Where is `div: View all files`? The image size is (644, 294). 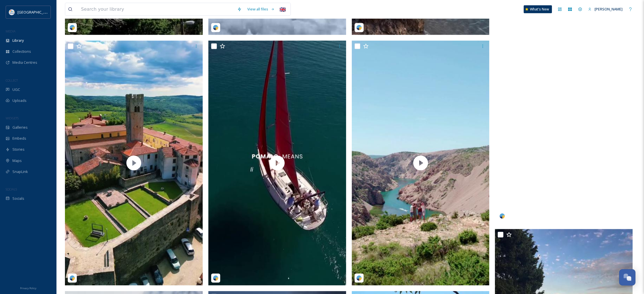 div: View all files is located at coordinates (261, 9).